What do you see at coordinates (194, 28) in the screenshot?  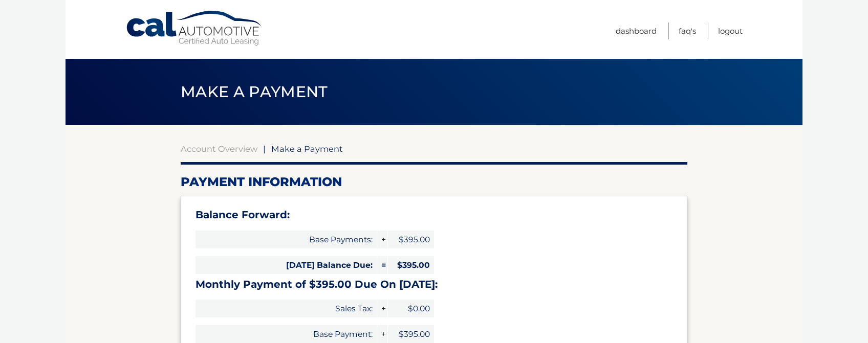 I see `a: Cal Automotive` at bounding box center [194, 28].